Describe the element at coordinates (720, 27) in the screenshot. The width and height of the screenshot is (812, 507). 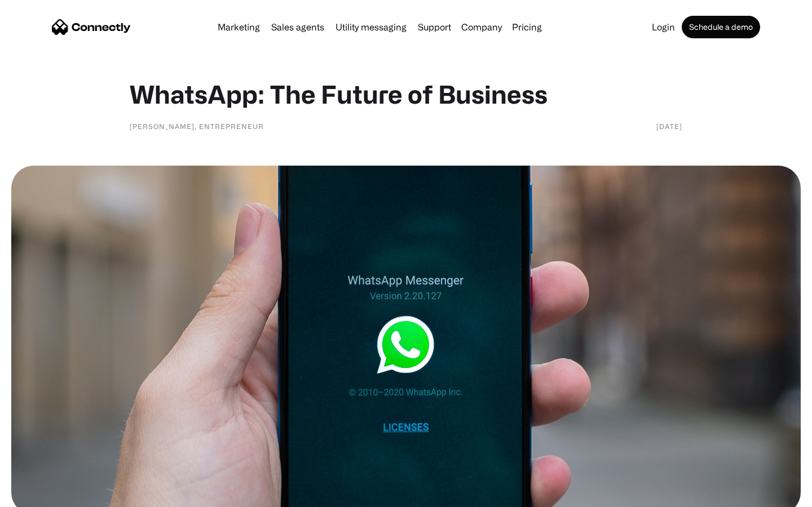
I see `a: Schedule a demo` at that location.